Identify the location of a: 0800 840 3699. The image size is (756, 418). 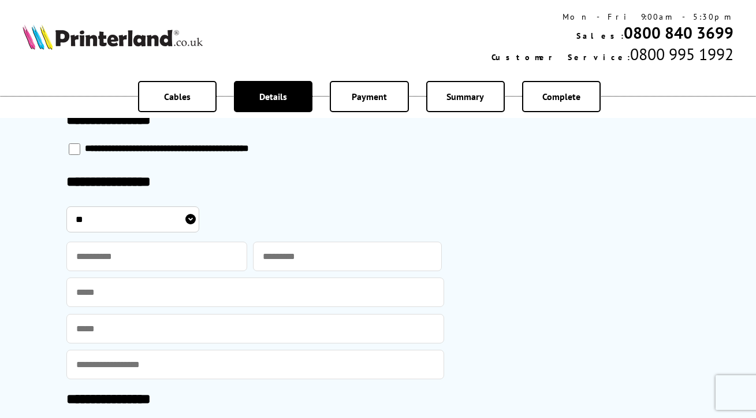
(679, 32).